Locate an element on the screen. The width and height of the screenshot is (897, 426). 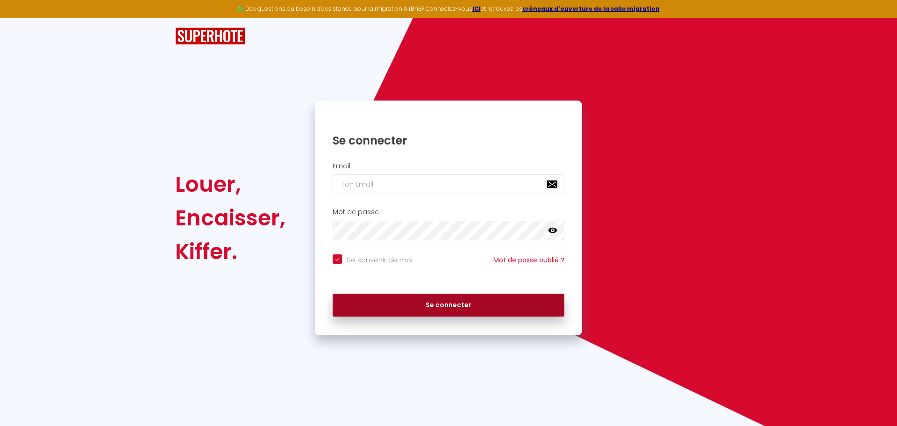
h2: Email is located at coordinates (449, 166).